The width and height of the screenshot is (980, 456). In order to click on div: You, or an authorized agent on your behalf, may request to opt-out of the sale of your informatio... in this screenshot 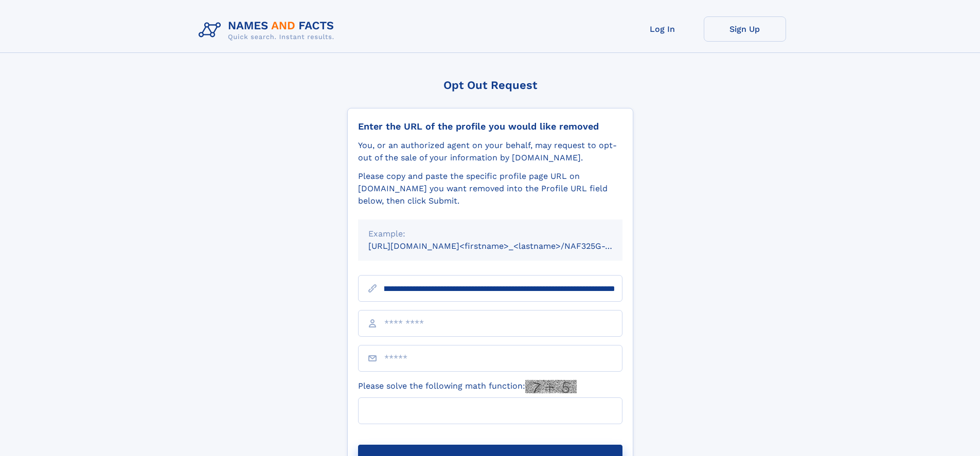, I will do `click(490, 152)`.